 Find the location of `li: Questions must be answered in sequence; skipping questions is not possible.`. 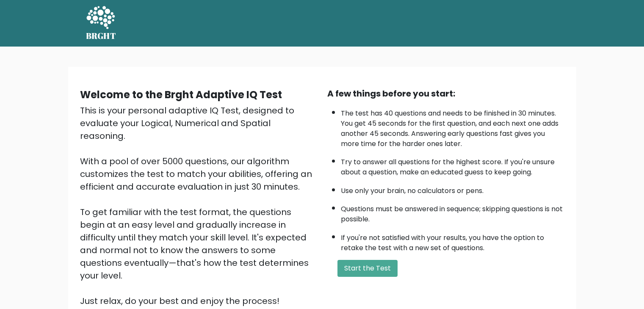

li: Questions must be answered in sequence; skipping questions is not possible. is located at coordinates (453, 212).